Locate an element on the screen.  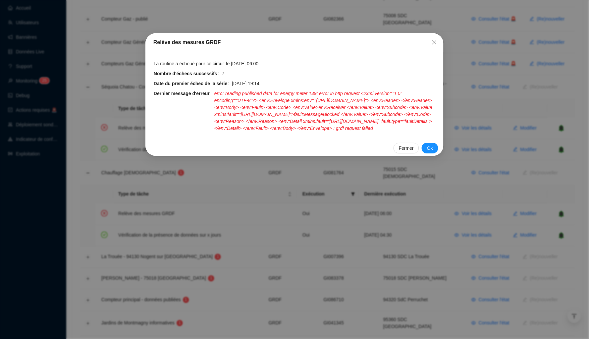
span: 7 is located at coordinates (223, 74).